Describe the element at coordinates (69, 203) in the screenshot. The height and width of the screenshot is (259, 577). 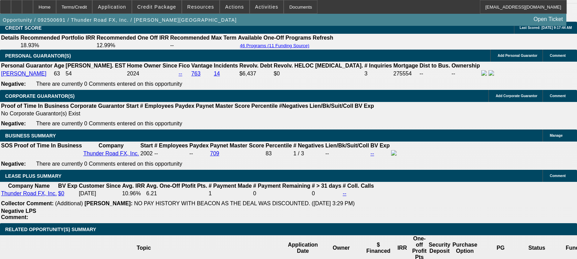
I see `span: (Additional)` at that location.